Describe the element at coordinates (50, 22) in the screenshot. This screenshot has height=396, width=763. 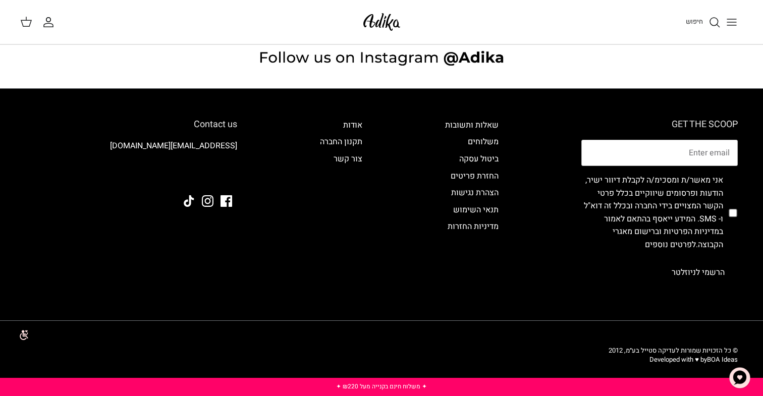
I see `a: החשבון שלי` at that location.